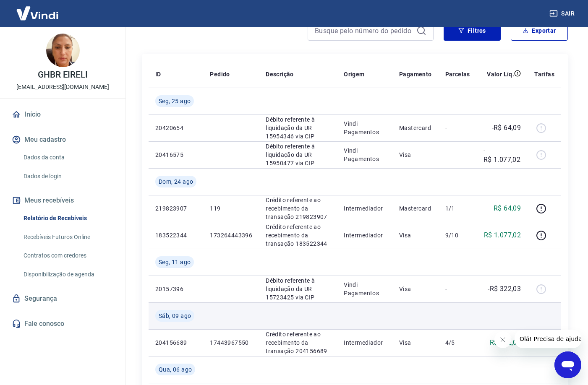  Describe the element at coordinates (544, 74) in the screenshot. I see `p: Tarifas` at that location.